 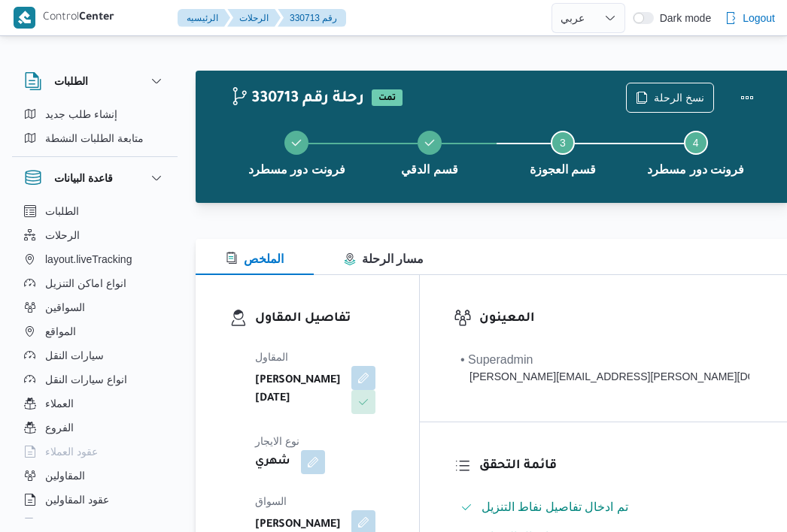 I want to click on h2: 330713 رحلة رقم, so click(x=297, y=99).